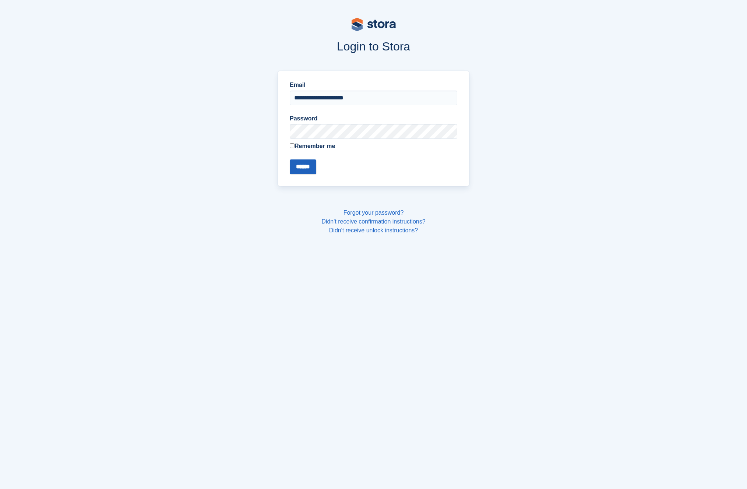 This screenshot has width=747, height=489. I want to click on h1: Login to Stora, so click(374, 46).